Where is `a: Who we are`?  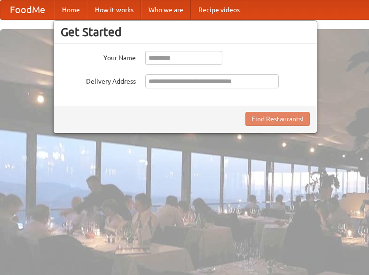
a: Who we are is located at coordinates (166, 10).